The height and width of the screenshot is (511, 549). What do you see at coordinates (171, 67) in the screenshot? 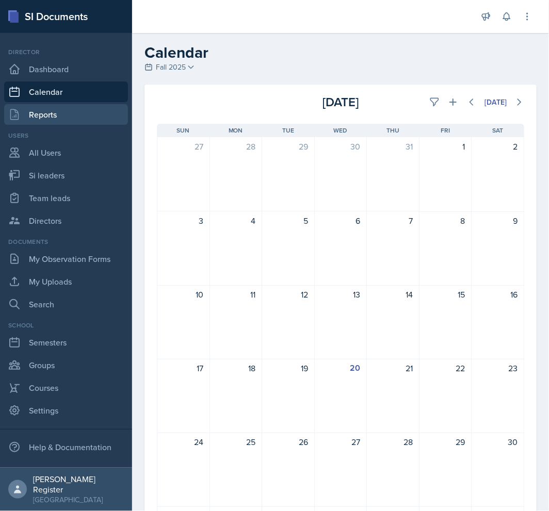
I see `span: Fall 2025` at bounding box center [171, 67].